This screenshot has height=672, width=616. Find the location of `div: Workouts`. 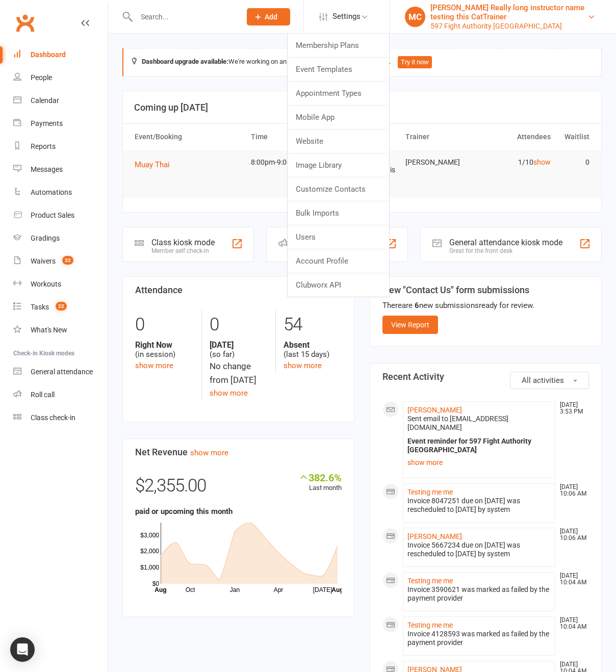

div: Workouts is located at coordinates (46, 284).